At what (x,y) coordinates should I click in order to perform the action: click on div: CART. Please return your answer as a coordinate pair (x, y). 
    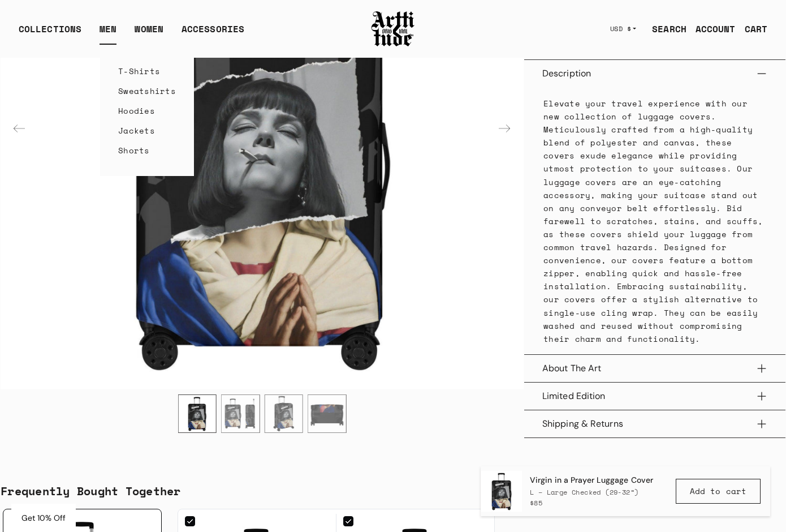
    Looking at the image, I should click on (756, 29).